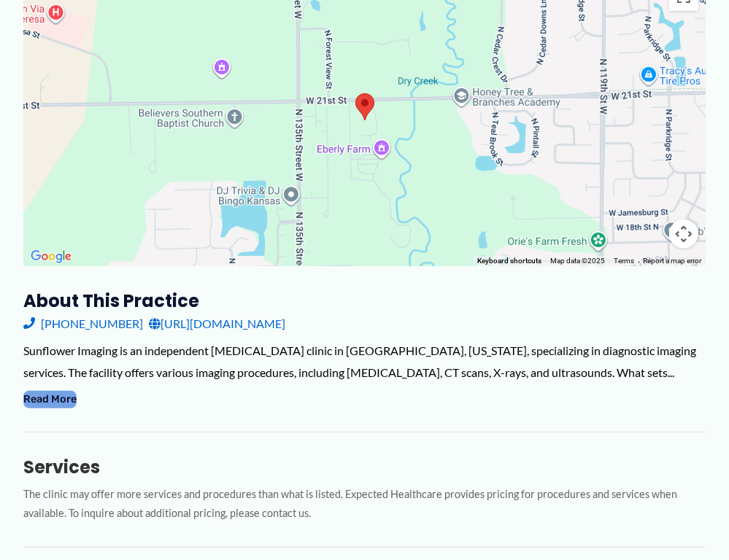 The width and height of the screenshot is (729, 560). I want to click on a: Open this area in Google Maps (opens a new window), so click(51, 257).